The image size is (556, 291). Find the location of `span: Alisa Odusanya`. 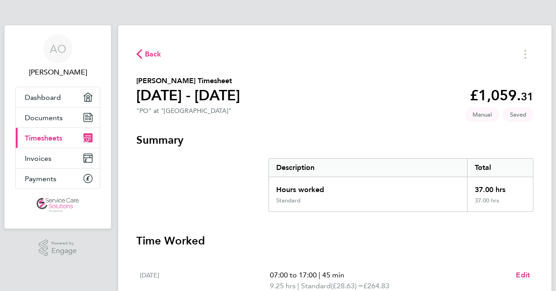

span: Alisa Odusanya is located at coordinates (58, 72).